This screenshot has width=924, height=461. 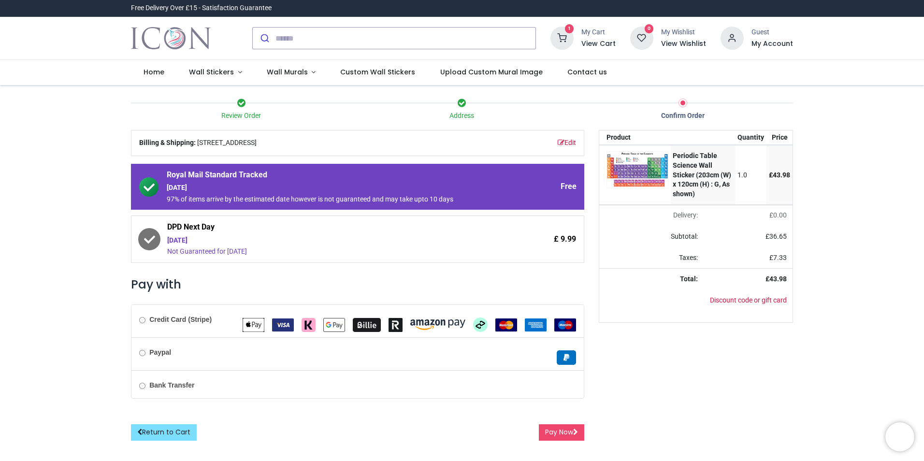 What do you see at coordinates (167, 143) in the screenshot?
I see `b: Billing & Shipping:` at bounding box center [167, 143].